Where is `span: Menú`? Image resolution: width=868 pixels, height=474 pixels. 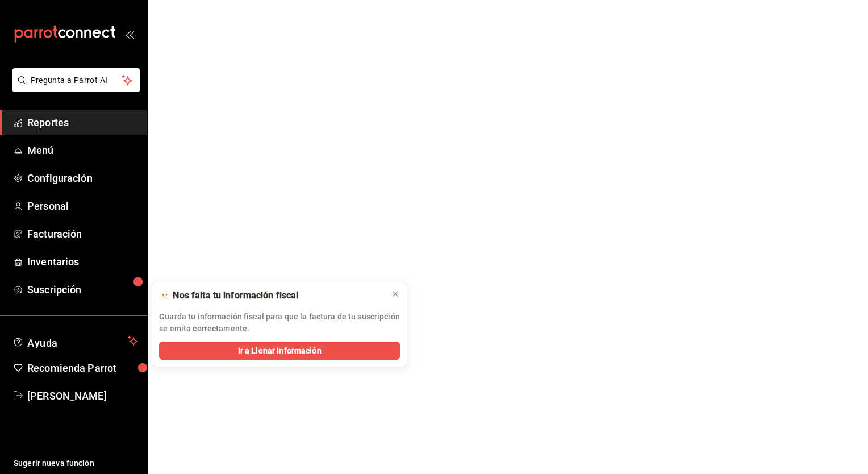 span: Menú is located at coordinates (82, 150).